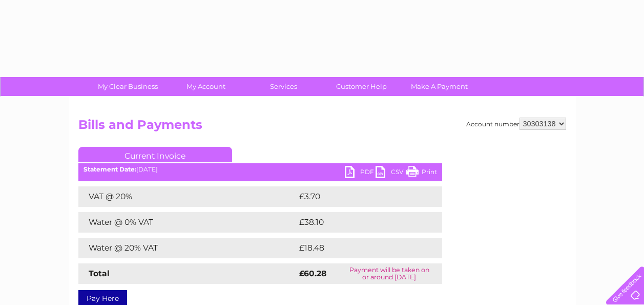  Describe the element at coordinates (439, 86) in the screenshot. I see `a: Make A Payment` at that location.